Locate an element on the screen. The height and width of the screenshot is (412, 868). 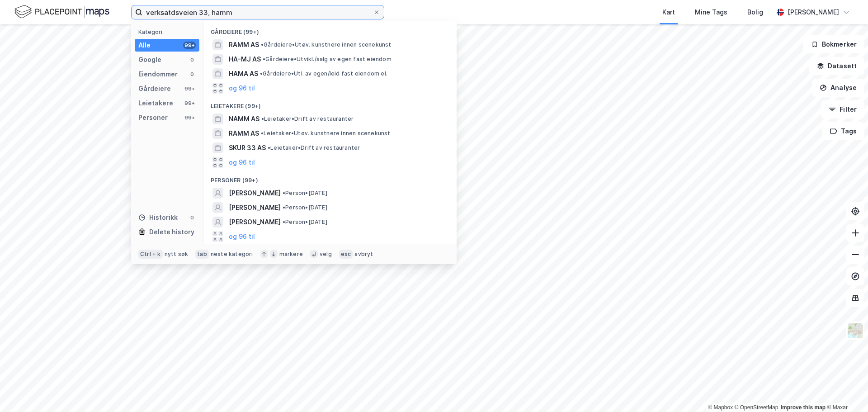
span: HA-MJ AS is located at coordinates (244, 59).